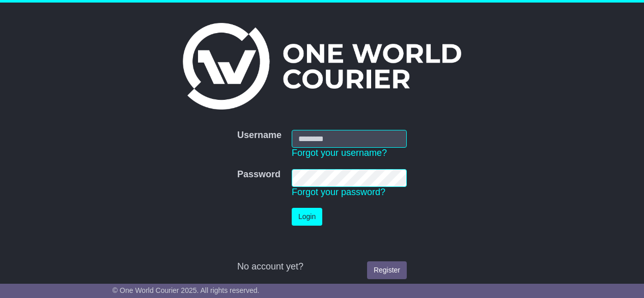 Image resolution: width=644 pixels, height=298 pixels. I want to click on img: One World, so click(322, 66).